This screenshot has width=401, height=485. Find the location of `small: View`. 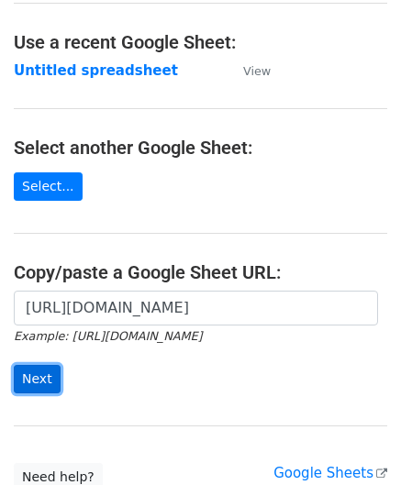

small: View is located at coordinates (257, 71).